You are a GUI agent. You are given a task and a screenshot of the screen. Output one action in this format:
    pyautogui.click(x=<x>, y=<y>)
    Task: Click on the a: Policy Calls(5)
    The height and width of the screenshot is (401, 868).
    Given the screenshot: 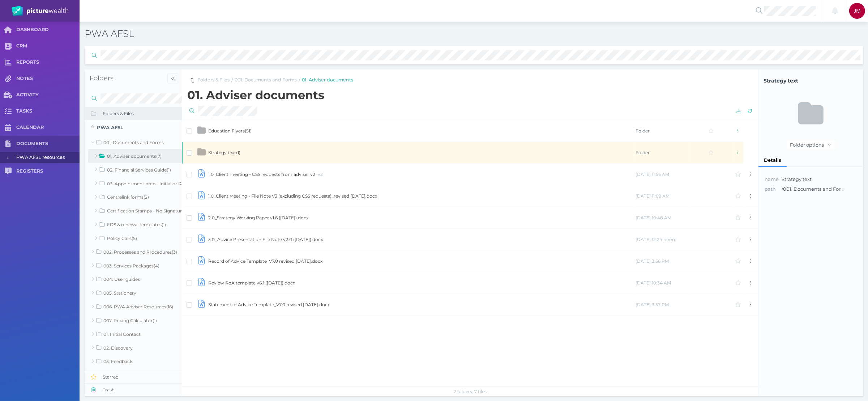 What is the action you would take?
    pyautogui.click(x=135, y=238)
    